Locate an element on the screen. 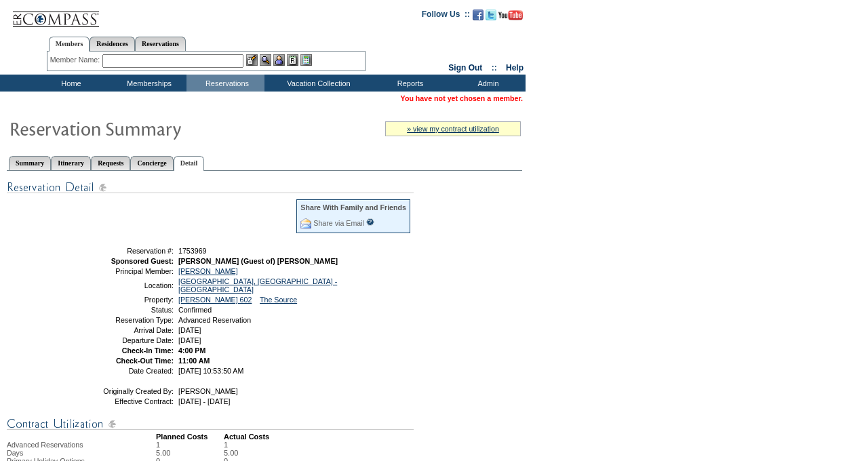 Image resolution: width=868 pixels, height=461 pixels. img: b_calculator.gif is located at coordinates (306, 60).